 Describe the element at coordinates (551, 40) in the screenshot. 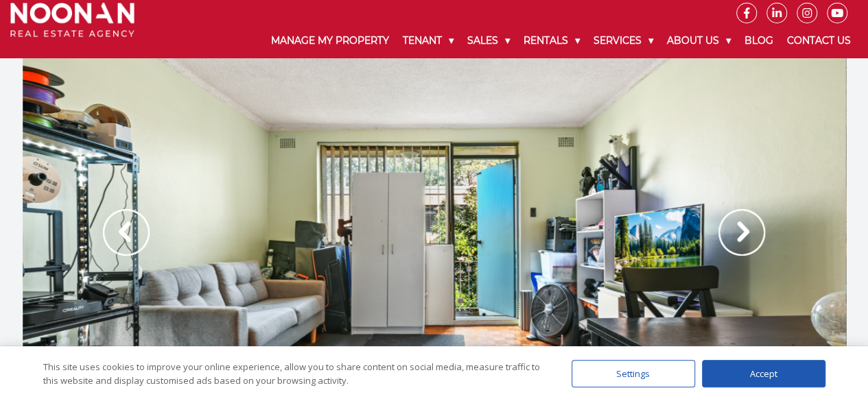

I see `a: Rentals` at that location.